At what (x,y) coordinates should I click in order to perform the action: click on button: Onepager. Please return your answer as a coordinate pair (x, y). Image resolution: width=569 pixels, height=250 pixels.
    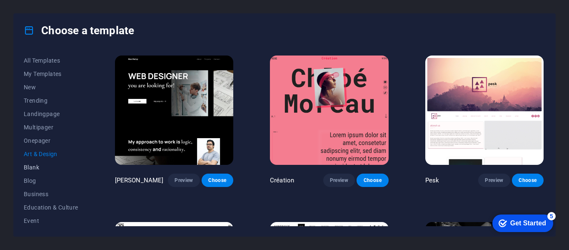
    Looking at the image, I should click on (51, 140).